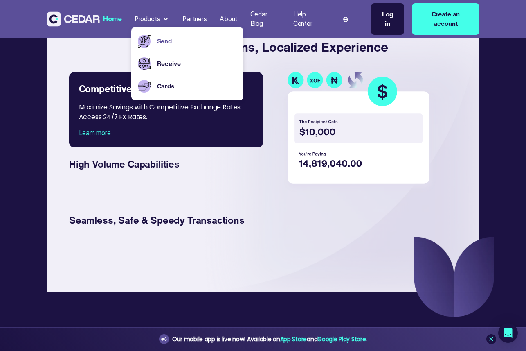  What do you see at coordinates (161, 220) in the screenshot?
I see `div: Seamless, Safe & Speedy Transactions` at bounding box center [161, 220].